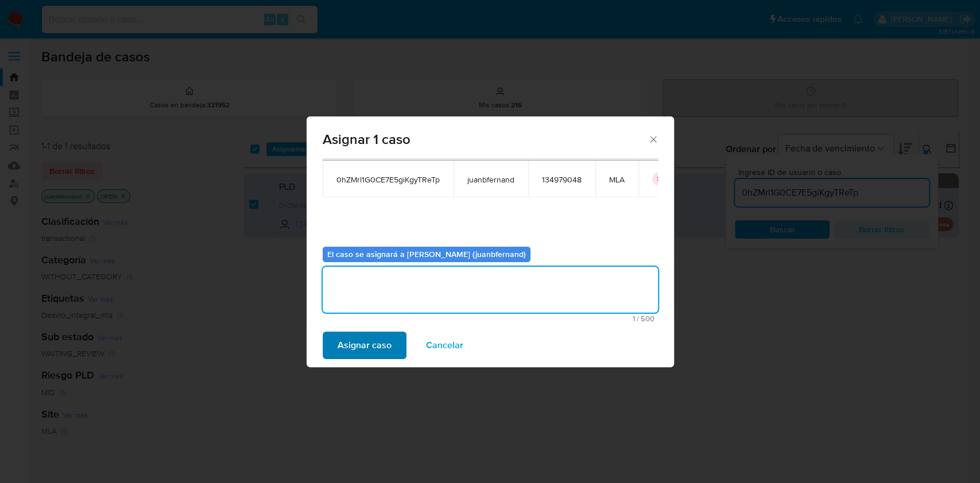  I want to click on button: icon-button, so click(659, 179).